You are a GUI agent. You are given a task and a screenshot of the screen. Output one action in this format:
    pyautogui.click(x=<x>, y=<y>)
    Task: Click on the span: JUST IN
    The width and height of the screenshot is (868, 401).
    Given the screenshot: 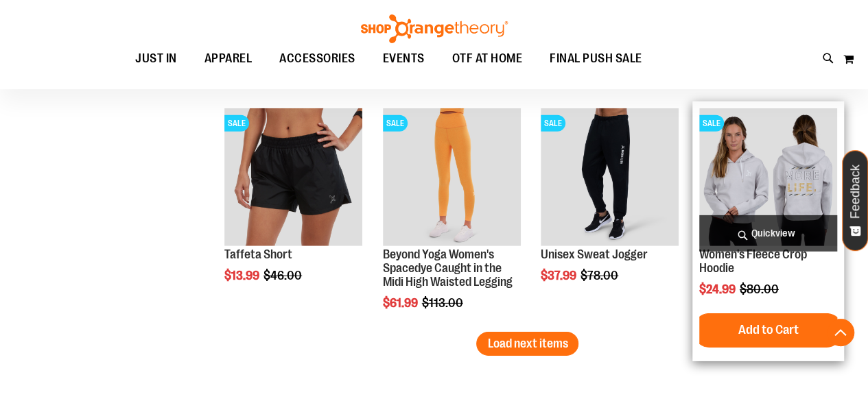 What is the action you would take?
    pyautogui.click(x=156, y=58)
    